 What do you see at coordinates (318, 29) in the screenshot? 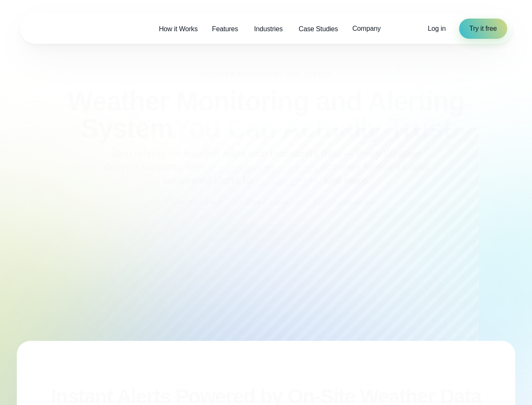
I see `span: Case Studies` at bounding box center [318, 29].